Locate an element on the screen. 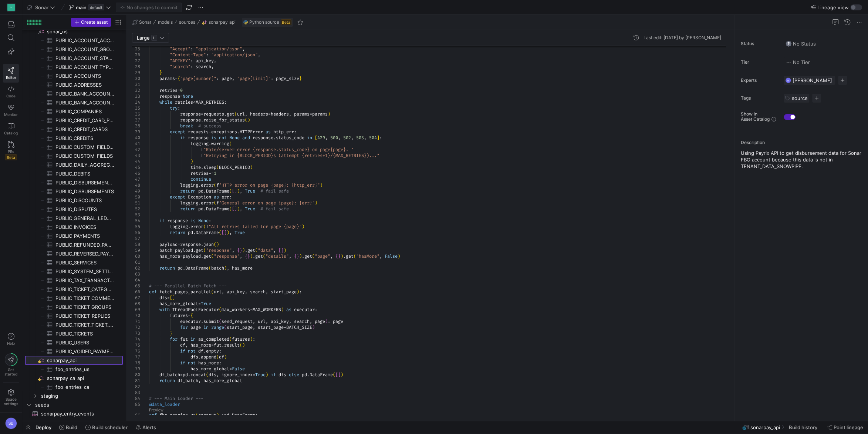 This screenshot has width=868, height=434. span: PUBLIC_DAILY_AGGREGATE_VALUES​​​​​​​​​ is located at coordinates (84, 165).